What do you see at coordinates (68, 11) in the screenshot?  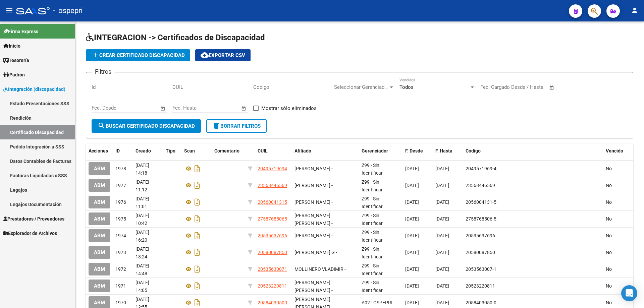 I see `span: - ospepri` at bounding box center [68, 11].